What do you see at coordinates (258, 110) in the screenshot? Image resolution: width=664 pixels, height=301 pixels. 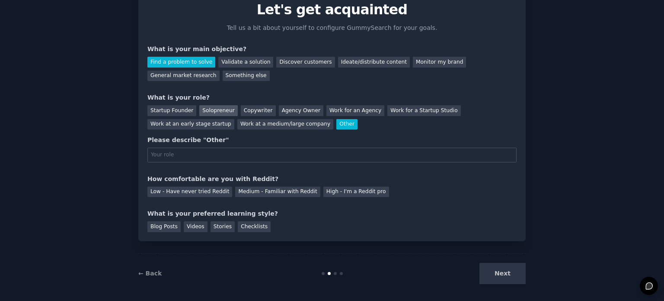 I see `div: Copywriter` at bounding box center [258, 110].